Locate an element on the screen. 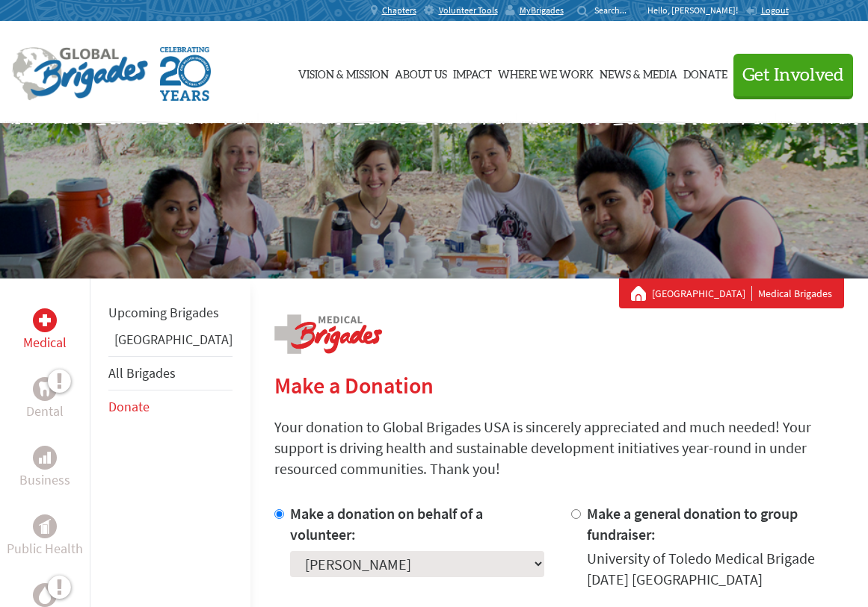 The image size is (868, 607). img: Medical is located at coordinates (45, 321).